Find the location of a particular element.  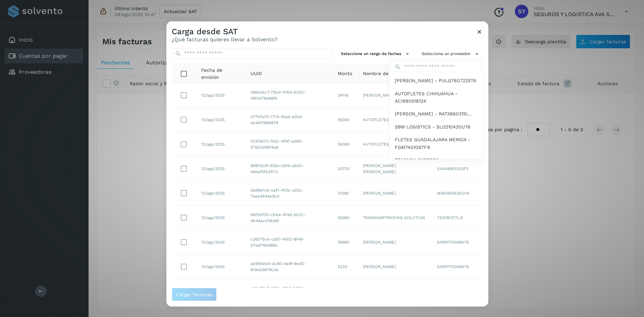

span: SBM LOGISTICS - SLO210420UT6 is located at coordinates (432, 127).